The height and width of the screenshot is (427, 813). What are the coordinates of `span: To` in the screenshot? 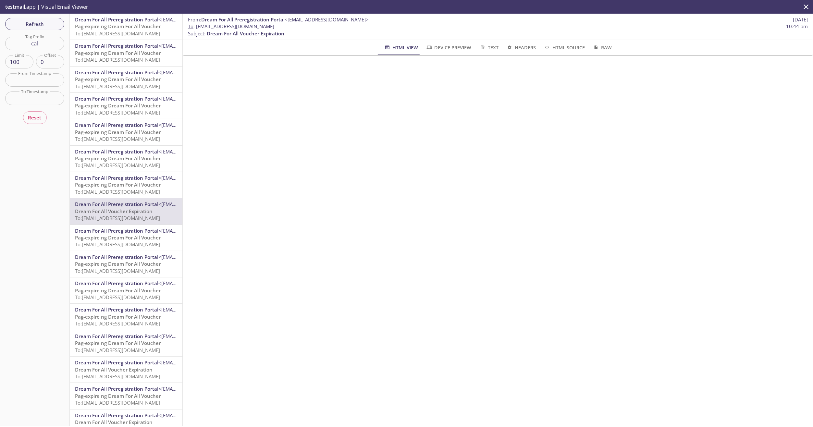 It's located at (191, 26).